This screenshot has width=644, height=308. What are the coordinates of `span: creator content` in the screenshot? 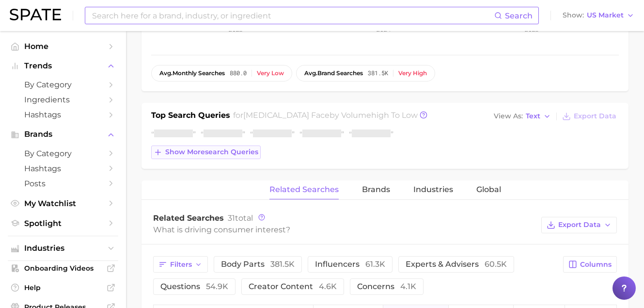 It's located at (293, 287).